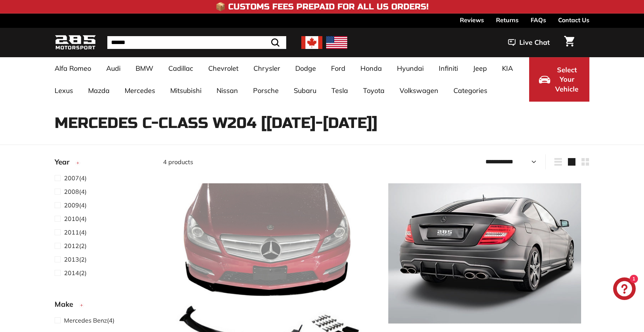  I want to click on span: 2014, so click(71, 273).